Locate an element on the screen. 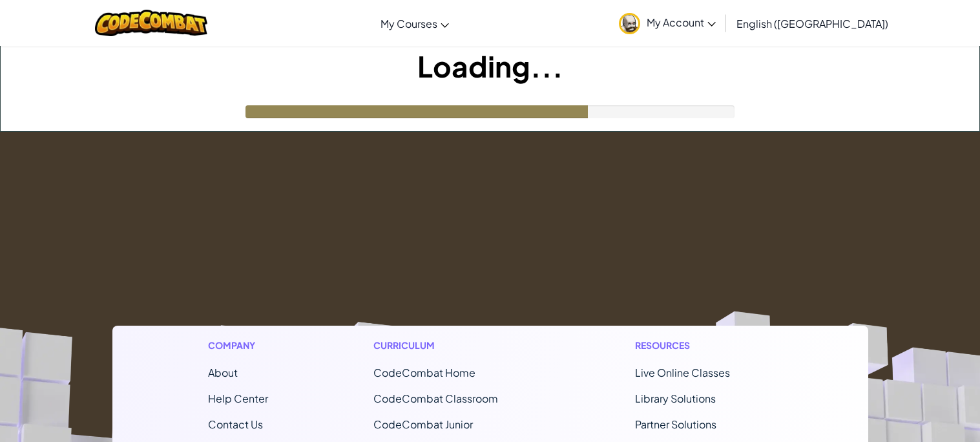 The image size is (980, 442). a: Live Online Classes is located at coordinates (682, 372).